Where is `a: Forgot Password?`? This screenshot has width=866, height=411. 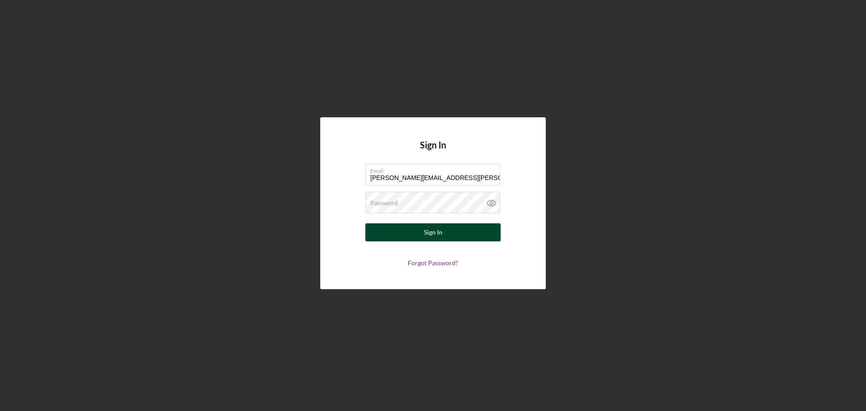 a: Forgot Password? is located at coordinates (433, 262).